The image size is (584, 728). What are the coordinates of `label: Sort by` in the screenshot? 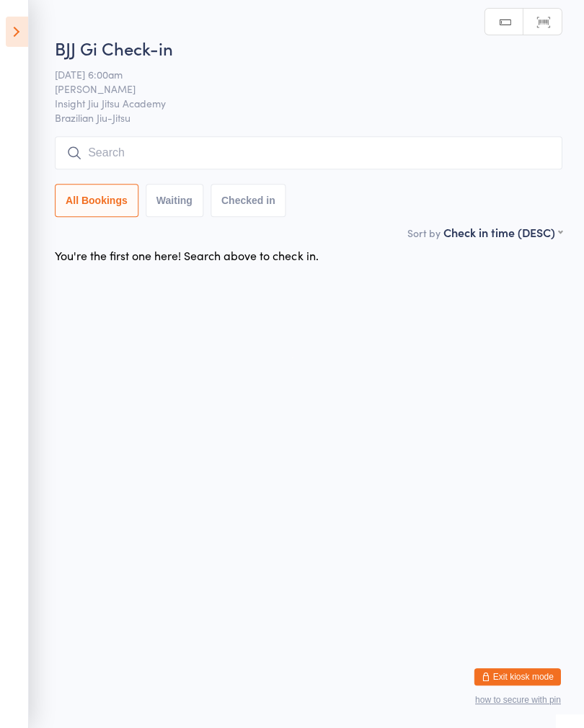 It's located at (423, 233).